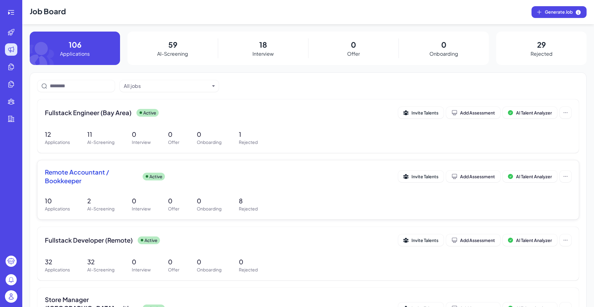 The image size is (594, 307). What do you see at coordinates (173, 45) in the screenshot?
I see `p: 59` at bounding box center [173, 45].